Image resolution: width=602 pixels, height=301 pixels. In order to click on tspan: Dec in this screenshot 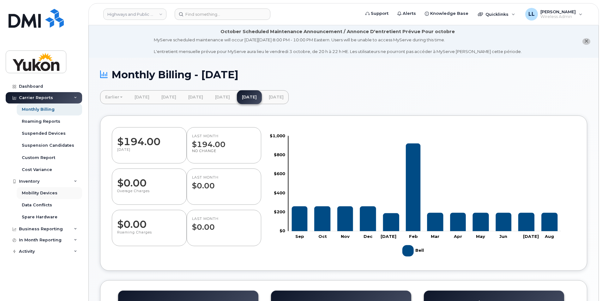, I will do `click(368, 237)`.